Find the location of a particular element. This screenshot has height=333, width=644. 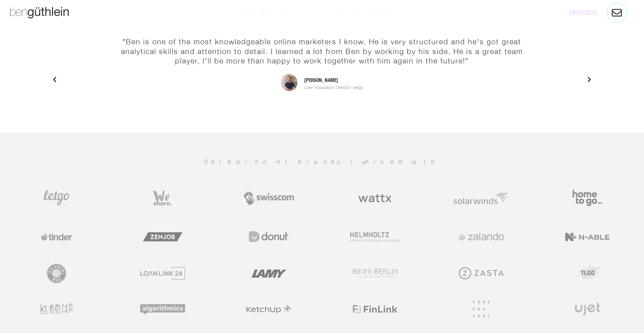

a: DEUTSCH is located at coordinates (583, 12).